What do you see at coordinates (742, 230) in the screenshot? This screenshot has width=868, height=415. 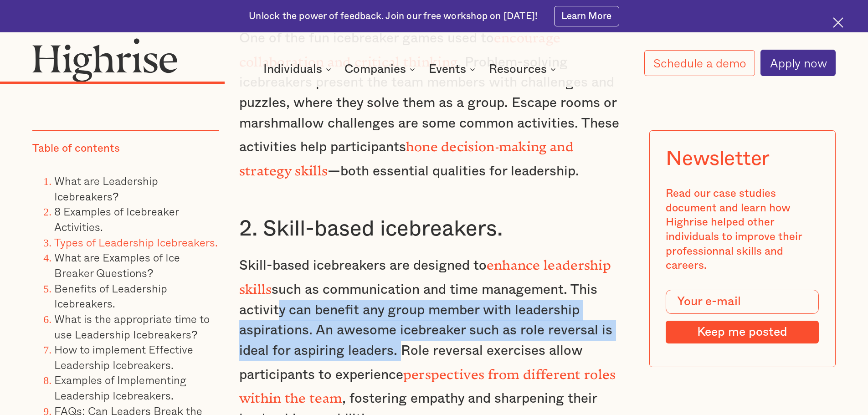 I see `div: Read our case studies document and learn how Highrise helped other individuals to improve their p...` at bounding box center [742, 230].